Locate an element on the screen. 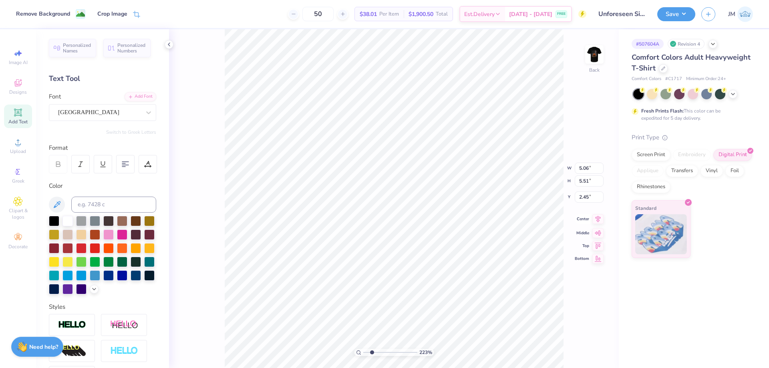 This screenshot has width=769, height=368. div: Vinyl is located at coordinates (712, 171).